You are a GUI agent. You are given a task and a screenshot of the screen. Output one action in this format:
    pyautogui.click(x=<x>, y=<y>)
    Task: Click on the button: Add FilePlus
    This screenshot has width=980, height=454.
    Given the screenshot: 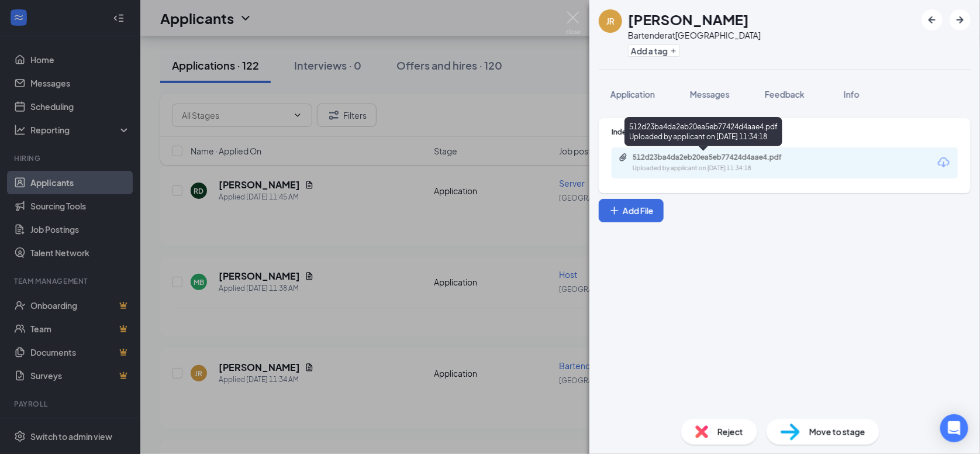 What is the action you would take?
    pyautogui.click(x=631, y=211)
    